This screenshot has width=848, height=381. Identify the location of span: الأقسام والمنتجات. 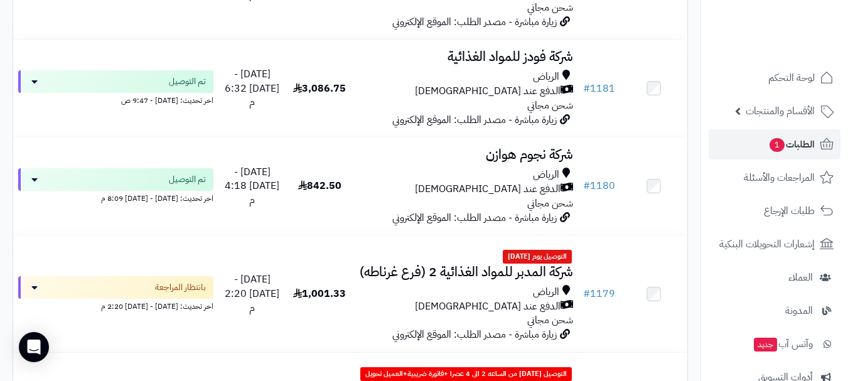
(780, 111).